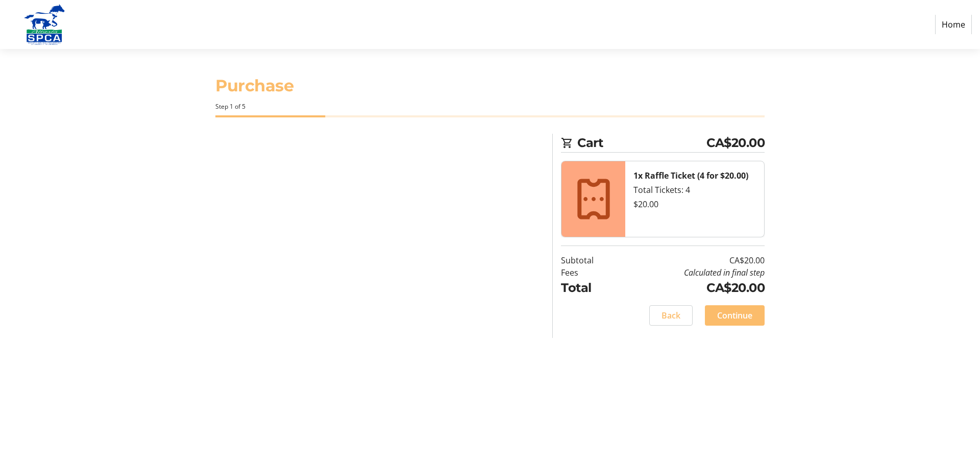  What do you see at coordinates (490, 85) in the screenshot?
I see `h1: Purchase` at bounding box center [490, 85].